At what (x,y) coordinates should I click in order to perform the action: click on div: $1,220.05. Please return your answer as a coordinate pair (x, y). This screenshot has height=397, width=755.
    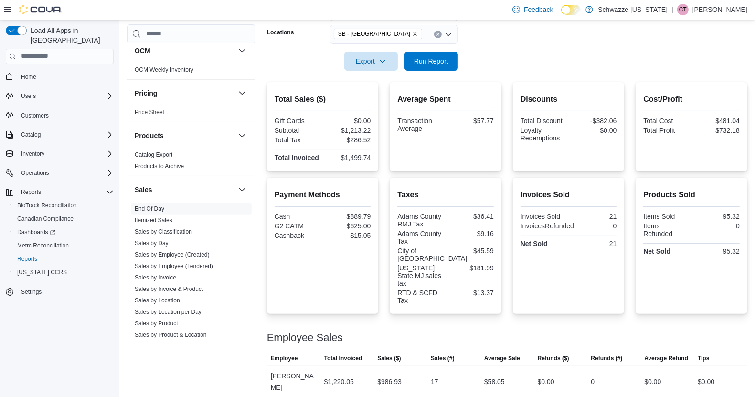
    Looking at the image, I should click on (339, 382).